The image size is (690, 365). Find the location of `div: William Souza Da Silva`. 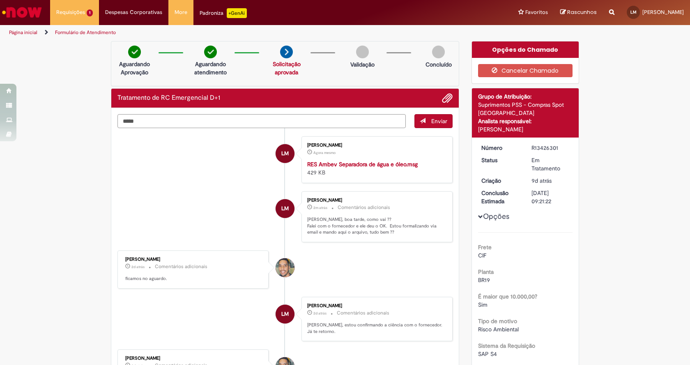

div: William Souza Da Silva is located at coordinates (285, 268).